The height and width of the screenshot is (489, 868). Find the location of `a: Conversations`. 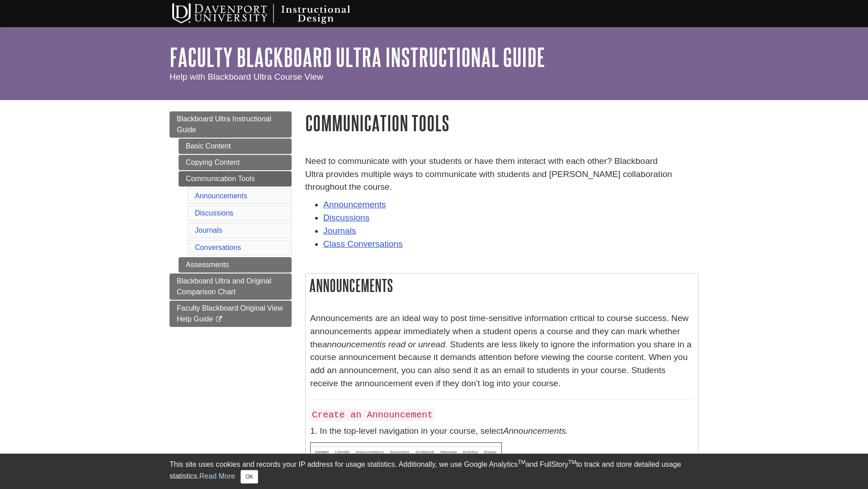

a: Conversations is located at coordinates (218, 247).